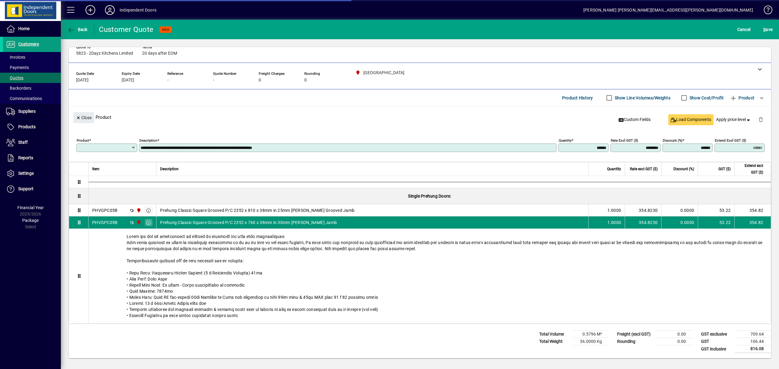  What do you see at coordinates (96, 169) in the screenshot?
I see `span: Item` at bounding box center [96, 169].